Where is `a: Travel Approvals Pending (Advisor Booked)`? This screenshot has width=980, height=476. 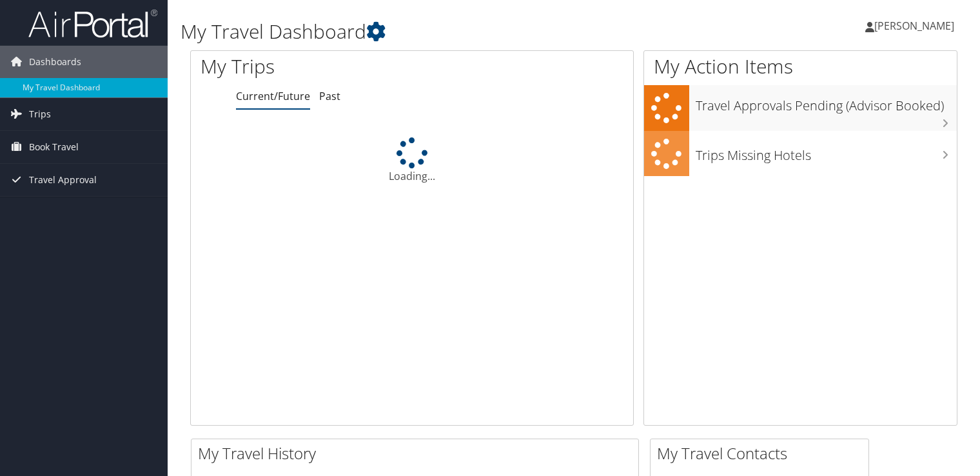 a: Travel Approvals Pending (Advisor Booked) is located at coordinates (800, 108).